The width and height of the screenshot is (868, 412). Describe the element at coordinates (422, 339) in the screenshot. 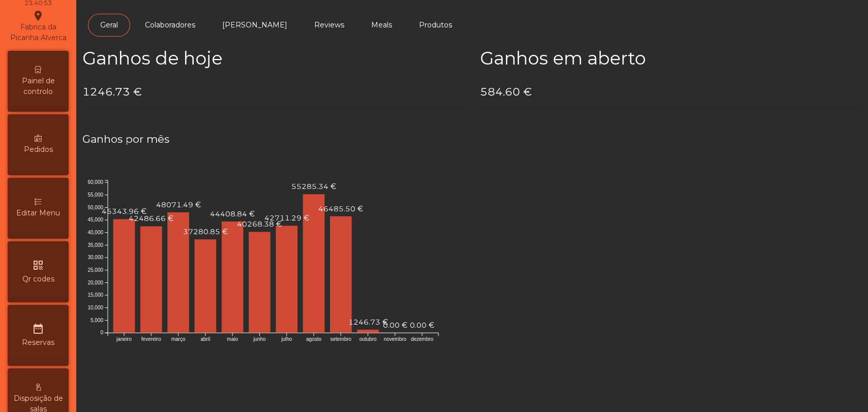

I see `text: dezembro` at that location.